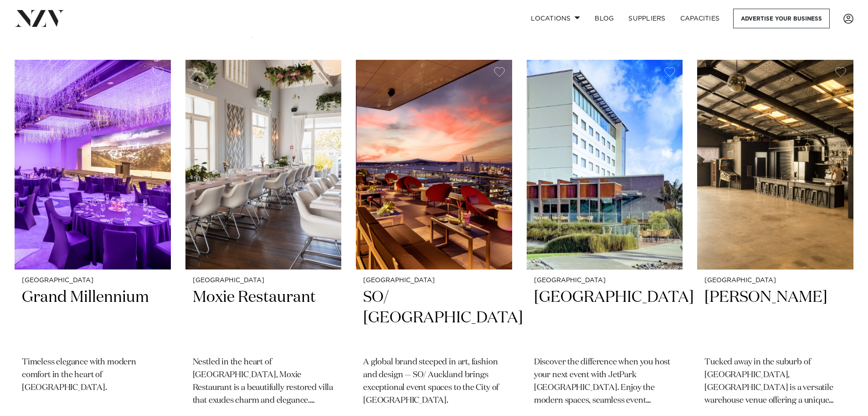 Image resolution: width=868 pixels, height=416 pixels. What do you see at coordinates (700, 18) in the screenshot?
I see `a: Capacities` at bounding box center [700, 18].